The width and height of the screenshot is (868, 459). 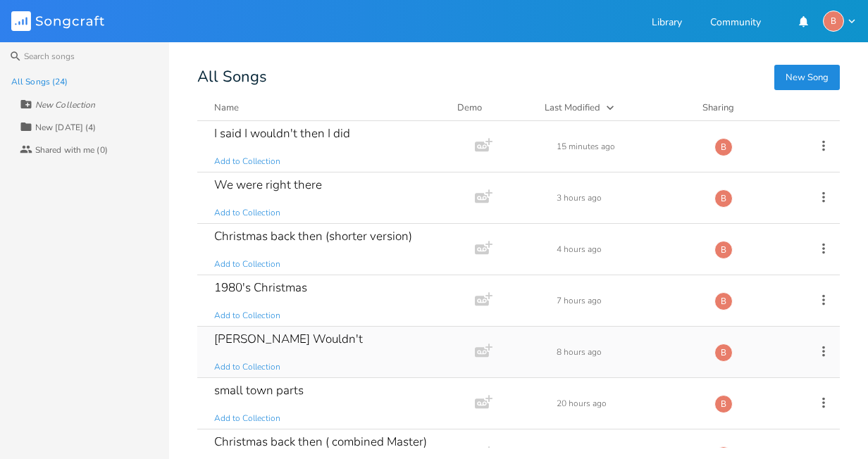 I want to click on button: Name, so click(x=327, y=108).